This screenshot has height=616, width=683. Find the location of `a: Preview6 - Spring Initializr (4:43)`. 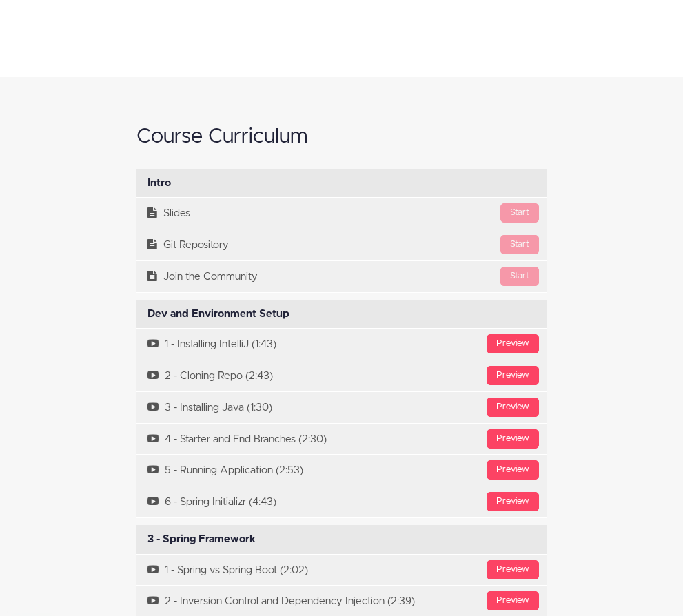

a: Preview6 - Spring Initializr (4:43) is located at coordinates (341, 501).